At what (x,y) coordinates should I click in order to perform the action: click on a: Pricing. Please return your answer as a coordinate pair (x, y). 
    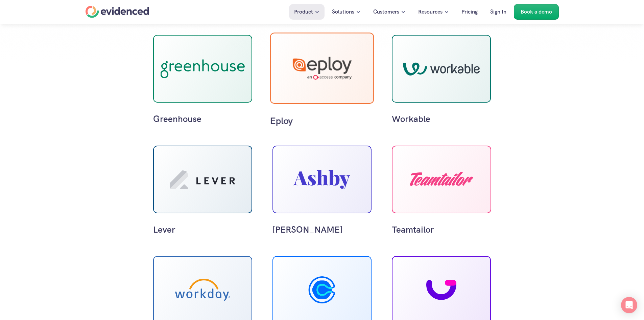
    Looking at the image, I should click on (470, 12).